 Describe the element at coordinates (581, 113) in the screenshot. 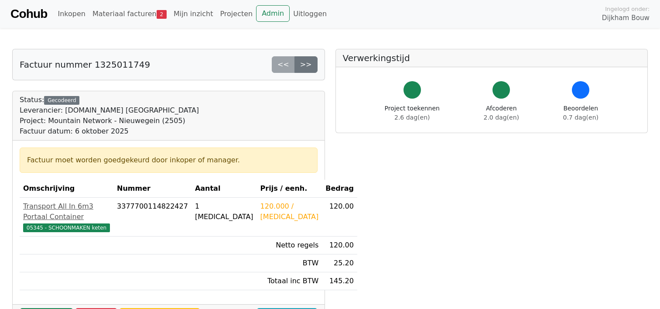

I see `div: Beoordelen` at that location.